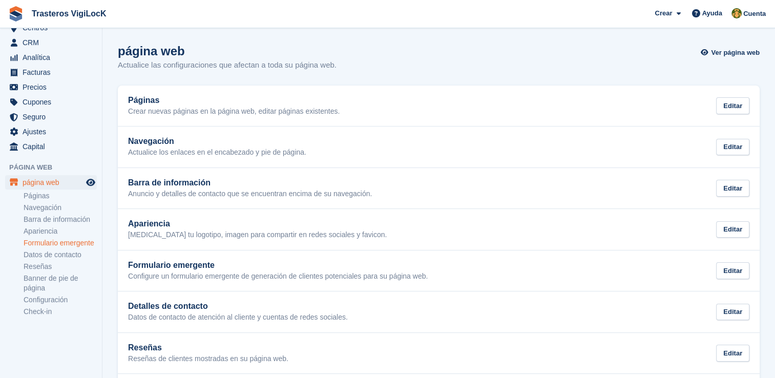 This screenshot has width=775, height=378. What do you see at coordinates (53, 182) in the screenshot?
I see `span: página web` at bounding box center [53, 182].